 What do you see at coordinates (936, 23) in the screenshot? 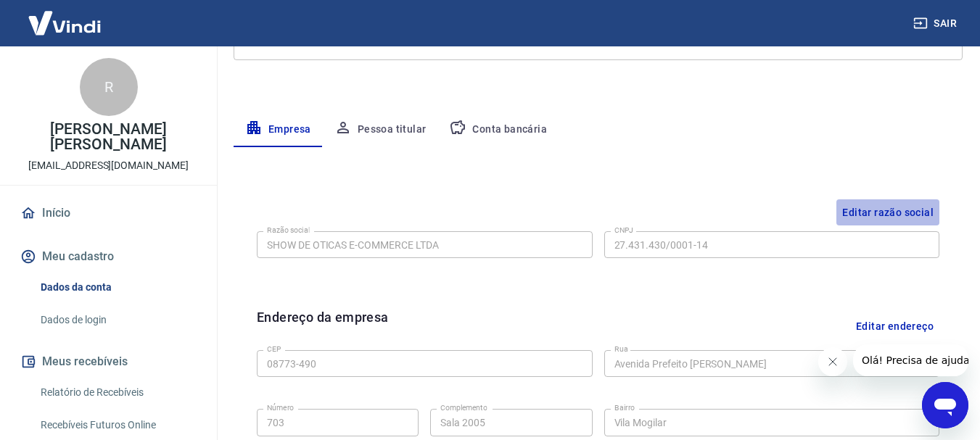
I see `button: Sair` at bounding box center [936, 23].